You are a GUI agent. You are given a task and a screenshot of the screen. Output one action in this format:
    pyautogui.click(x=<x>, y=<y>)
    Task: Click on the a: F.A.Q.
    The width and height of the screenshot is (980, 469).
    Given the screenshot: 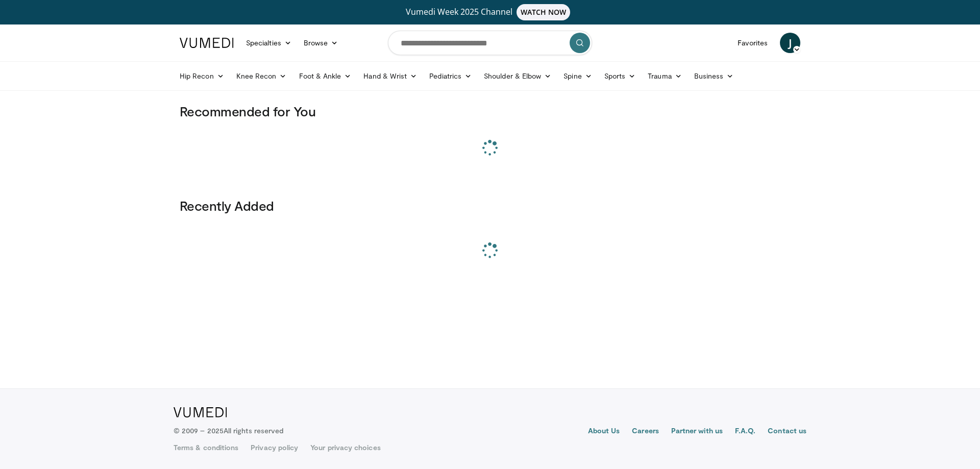 What is the action you would take?
    pyautogui.click(x=746, y=432)
    